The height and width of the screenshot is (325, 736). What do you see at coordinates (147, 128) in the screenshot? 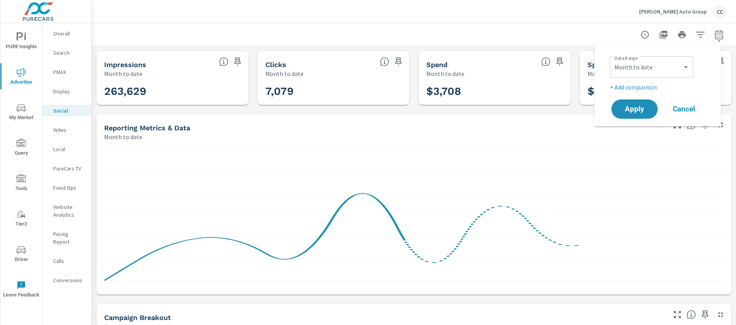
I see `h5: Reporting Metrics & Data` at bounding box center [147, 128].